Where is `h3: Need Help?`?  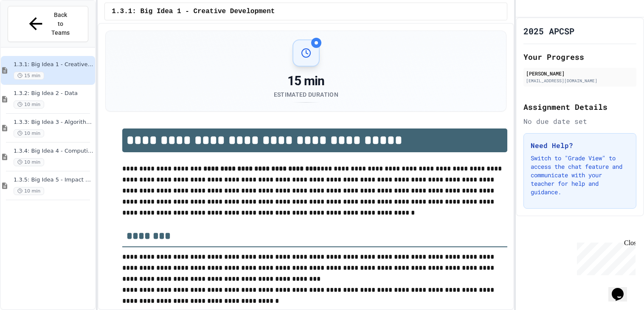
h3: Need Help? is located at coordinates (580, 145).